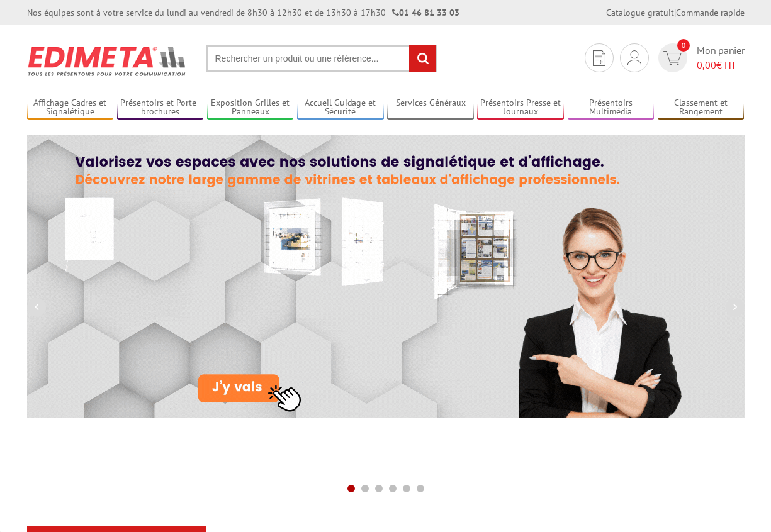 The height and width of the screenshot is (532, 771). Describe the element at coordinates (684, 45) in the screenshot. I see `span: 0` at that location.